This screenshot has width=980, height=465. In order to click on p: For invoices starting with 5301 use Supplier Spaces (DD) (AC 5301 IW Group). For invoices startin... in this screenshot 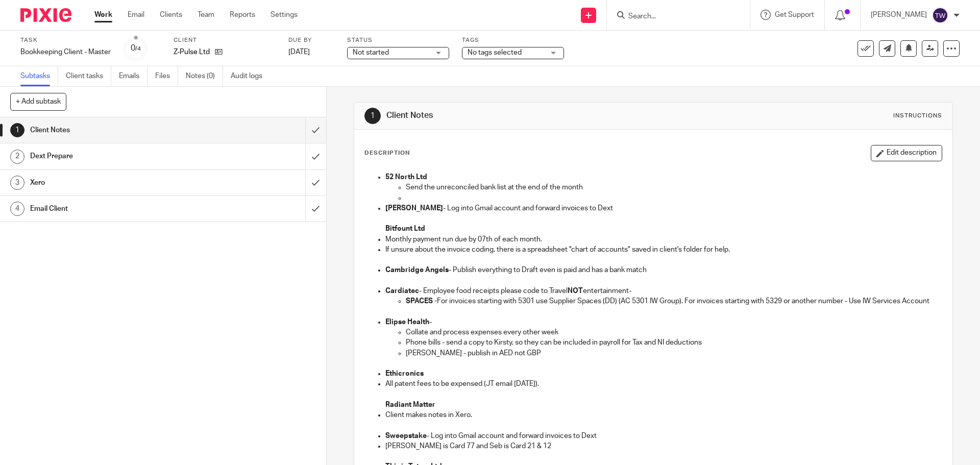, I will do `click(674, 301)`.